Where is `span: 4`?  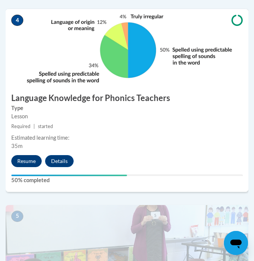
span: 4 is located at coordinates (17, 20).